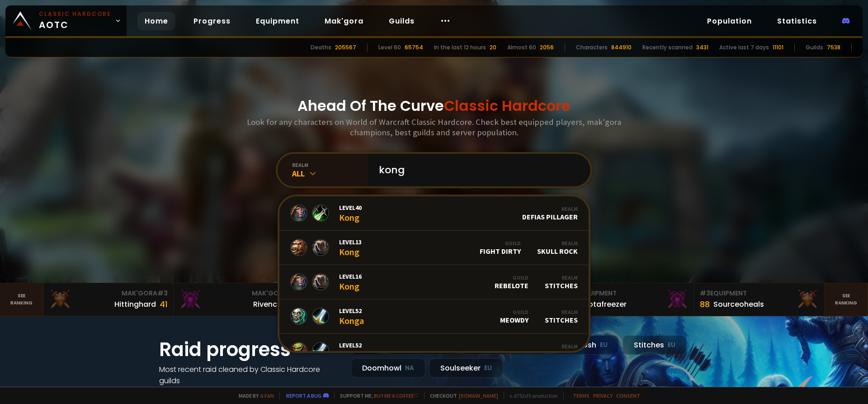 The width and height of the screenshot is (868, 404). Describe the element at coordinates (603, 395) in the screenshot. I see `a: Privacy` at that location.